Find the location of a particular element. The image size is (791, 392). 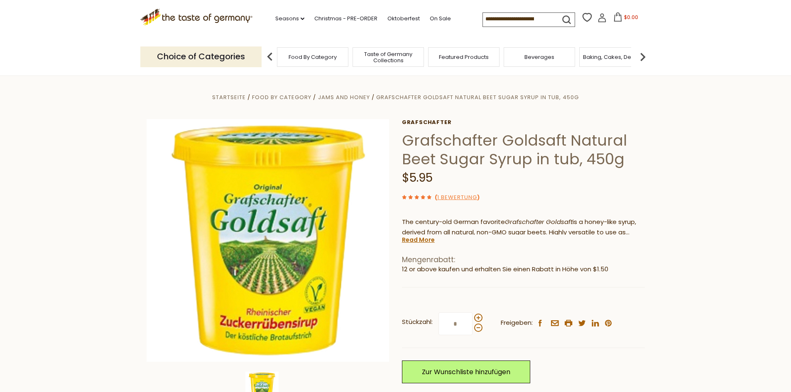

span: Featured Products is located at coordinates (464, 57).